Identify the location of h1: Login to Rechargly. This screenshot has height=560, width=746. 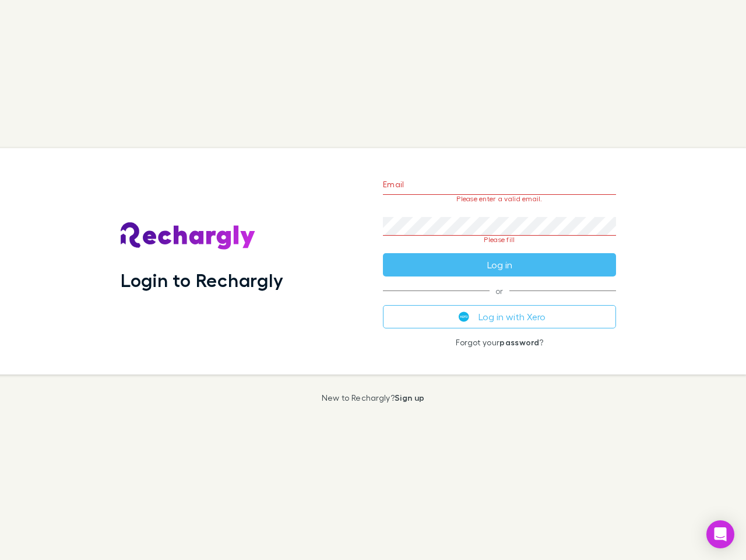
(202, 280).